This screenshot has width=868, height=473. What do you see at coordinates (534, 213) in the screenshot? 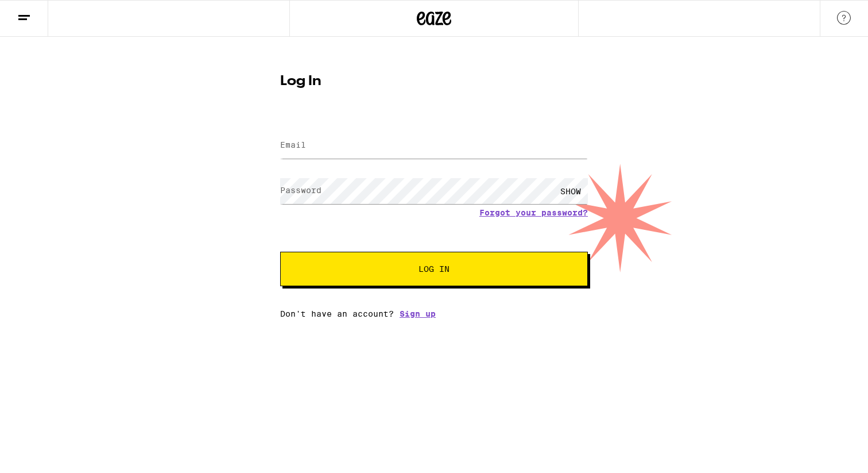
I see `a: Forgot your password?` at bounding box center [534, 213].